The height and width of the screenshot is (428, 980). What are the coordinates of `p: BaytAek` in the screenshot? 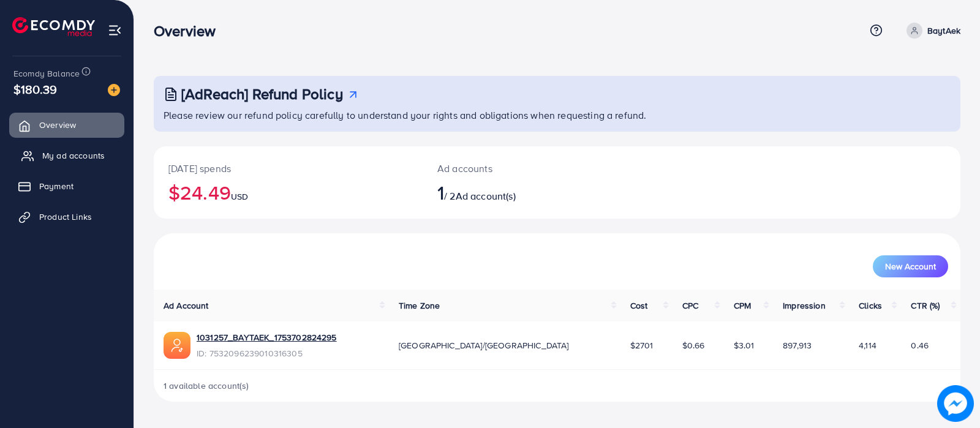 It's located at (944, 30).